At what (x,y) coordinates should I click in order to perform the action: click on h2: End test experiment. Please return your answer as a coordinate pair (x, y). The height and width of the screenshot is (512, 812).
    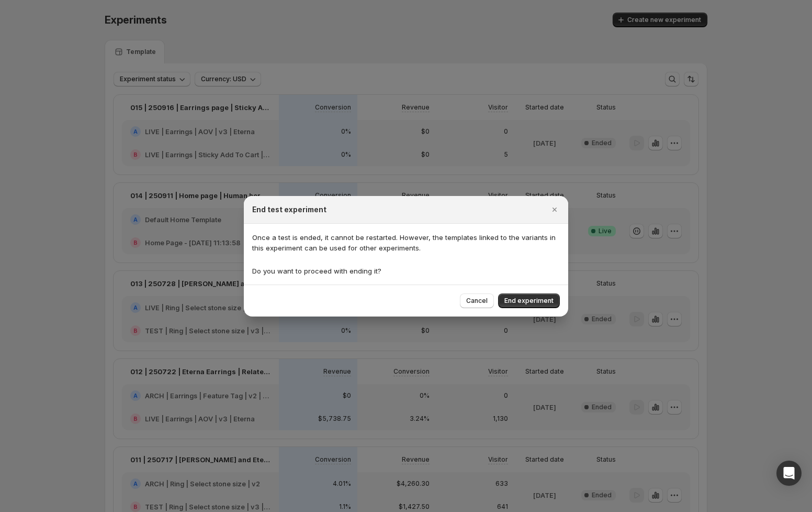
    Looking at the image, I should click on (289, 209).